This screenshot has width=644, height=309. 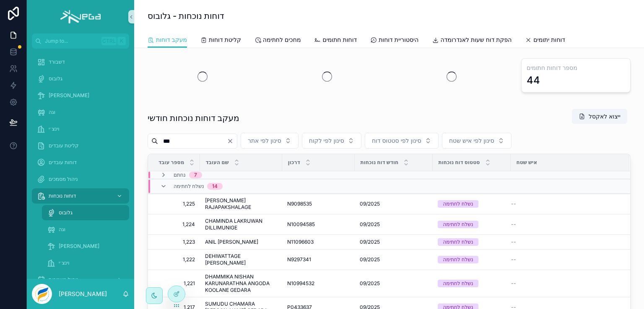 I want to click on span: איש שטח, so click(x=526, y=162).